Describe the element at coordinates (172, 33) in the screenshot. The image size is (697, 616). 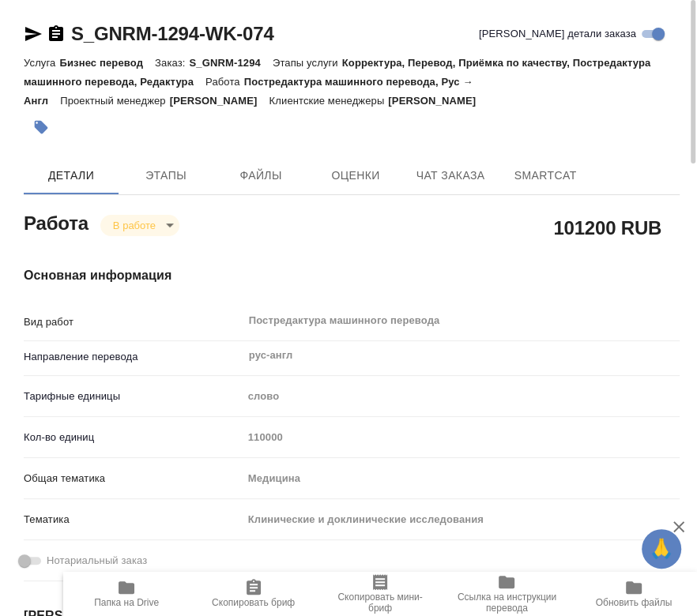
I see `a: S_GNRM-1294-WK-074` at that location.